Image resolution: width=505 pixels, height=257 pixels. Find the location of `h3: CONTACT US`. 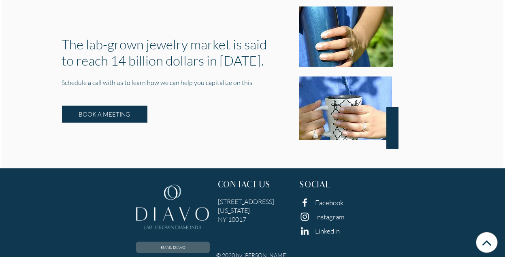

h3: CONTACT US is located at coordinates (253, 186).